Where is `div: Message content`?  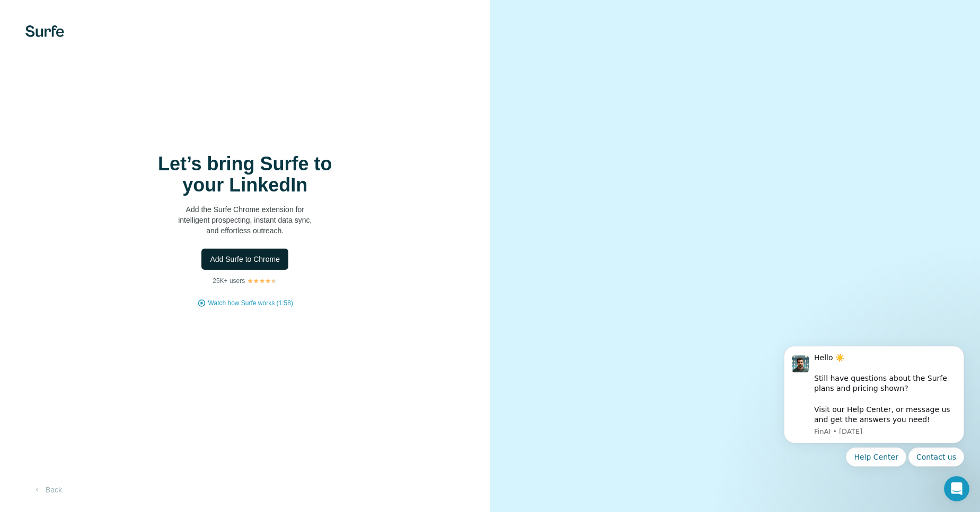
div: Message content is located at coordinates (117, 78).